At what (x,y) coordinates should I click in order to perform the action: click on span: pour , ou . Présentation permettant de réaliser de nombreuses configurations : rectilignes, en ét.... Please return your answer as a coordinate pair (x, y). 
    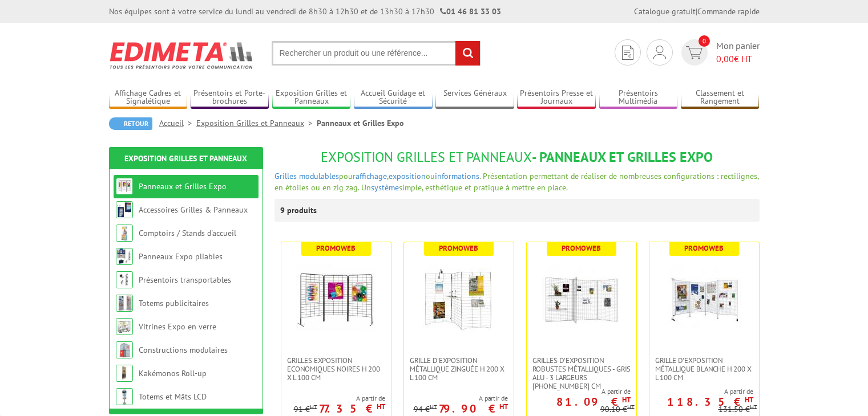
    Looking at the image, I should click on (517, 182).